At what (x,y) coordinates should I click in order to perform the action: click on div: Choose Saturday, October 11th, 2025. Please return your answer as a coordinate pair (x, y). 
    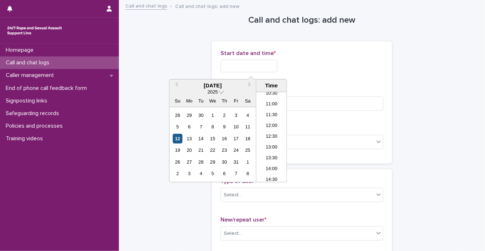
    Looking at the image, I should click on (247, 127).